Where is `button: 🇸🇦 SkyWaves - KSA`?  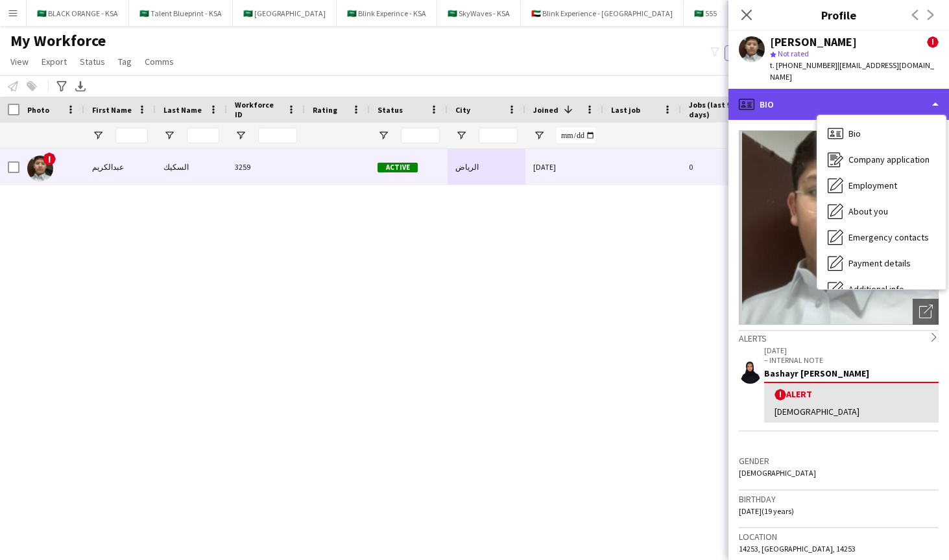
button: 🇸🇦 SkyWaves - KSA is located at coordinates (479, 13).